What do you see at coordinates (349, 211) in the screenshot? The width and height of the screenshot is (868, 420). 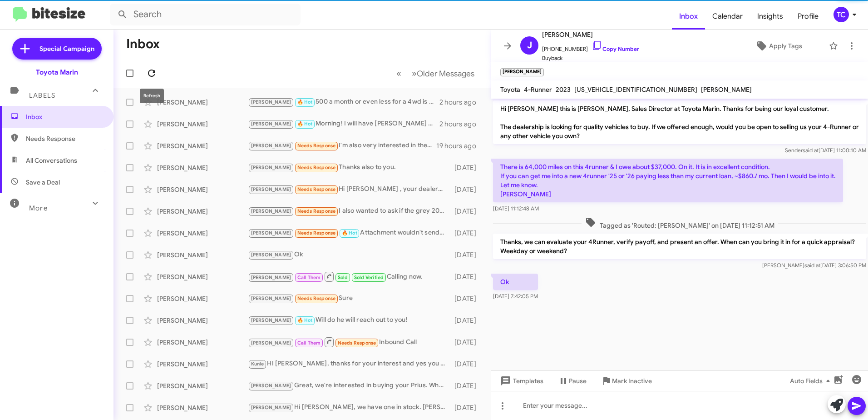 I see `div: I also wanted to ask if the grey 2020 Prius prime is cloth interior` at bounding box center [349, 211].